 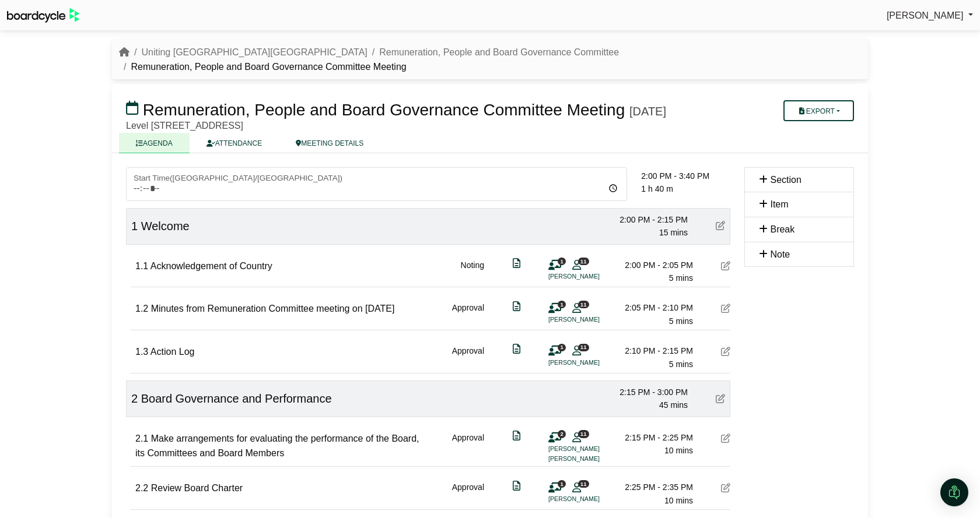 I want to click on span: Make arrangements for evaluating the performance of the Board, its Committees and Board Members, so click(x=277, y=446).